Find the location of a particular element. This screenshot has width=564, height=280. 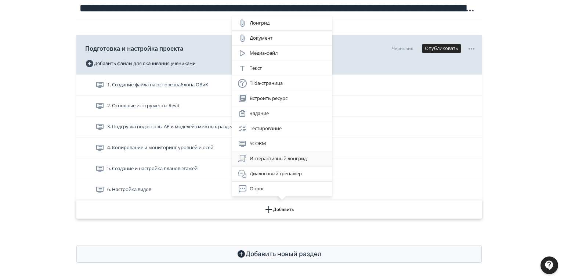

div: Тестирование is located at coordinates (282, 129).